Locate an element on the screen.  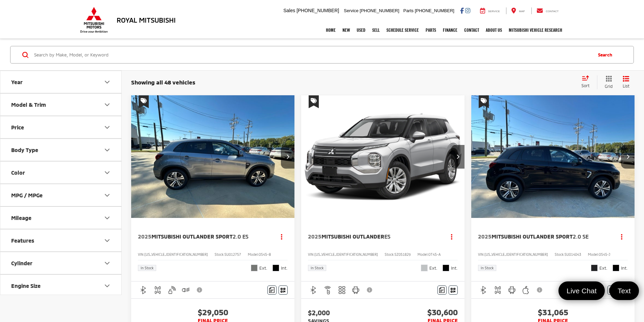
span: OS45-B is located at coordinates (265, 254).